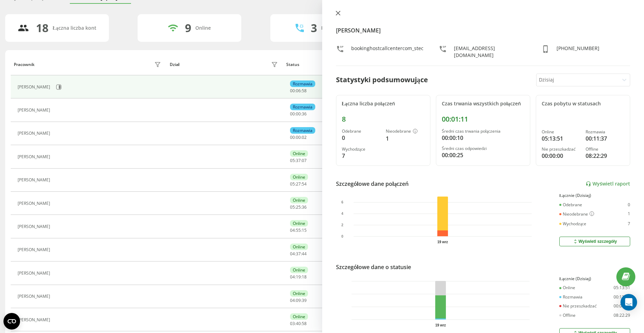 The width and height of the screenshot is (644, 333). I want to click on div: Łącznie (Dzisiaj), so click(595, 279).